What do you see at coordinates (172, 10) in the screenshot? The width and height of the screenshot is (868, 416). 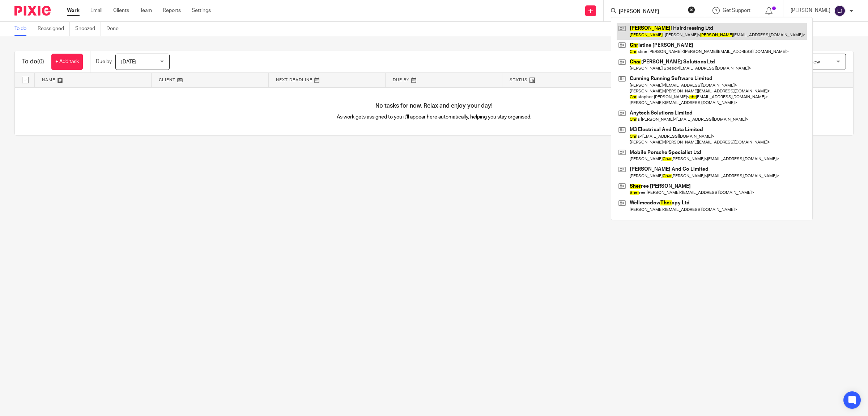 I see `a: Reports` at bounding box center [172, 10].